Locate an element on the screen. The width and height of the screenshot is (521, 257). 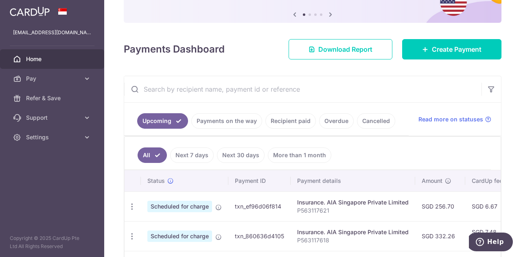
a: Create Payment is located at coordinates (452, 49).